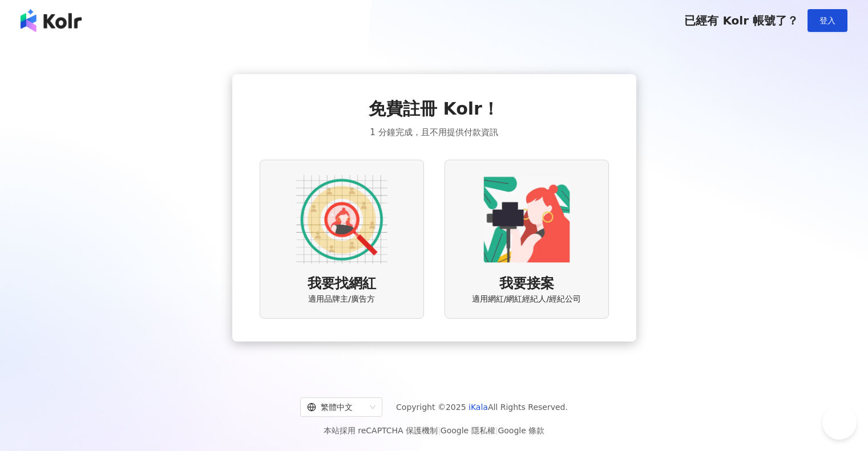  Describe the element at coordinates (827, 21) in the screenshot. I see `button: 登入` at that location.